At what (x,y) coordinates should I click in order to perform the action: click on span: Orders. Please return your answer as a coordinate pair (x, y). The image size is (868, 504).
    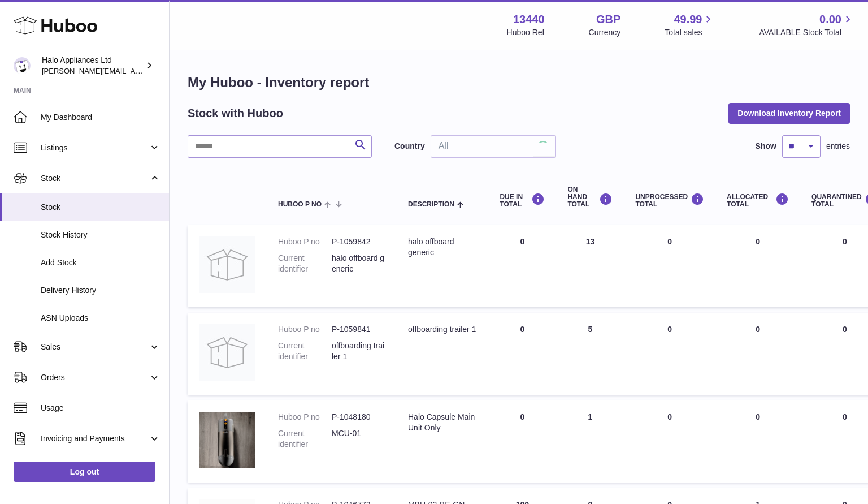
    Looking at the image, I should click on (94, 377).